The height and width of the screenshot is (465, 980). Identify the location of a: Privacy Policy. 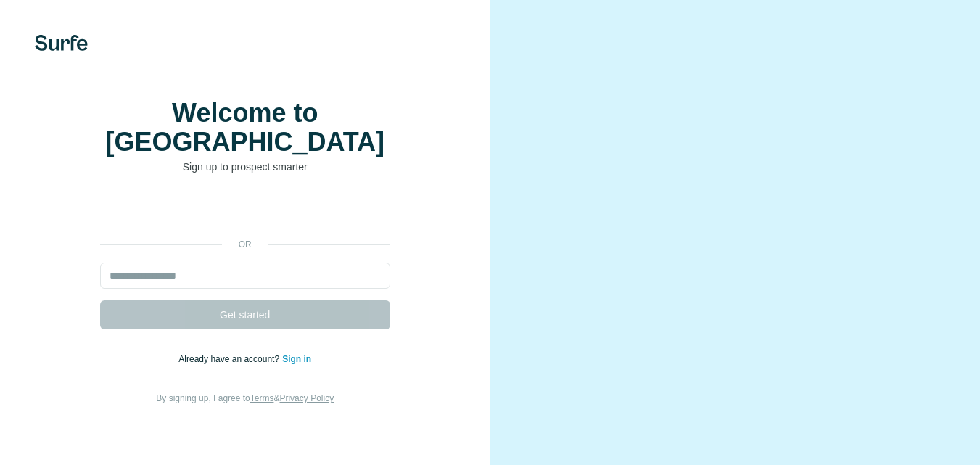
(306, 398).